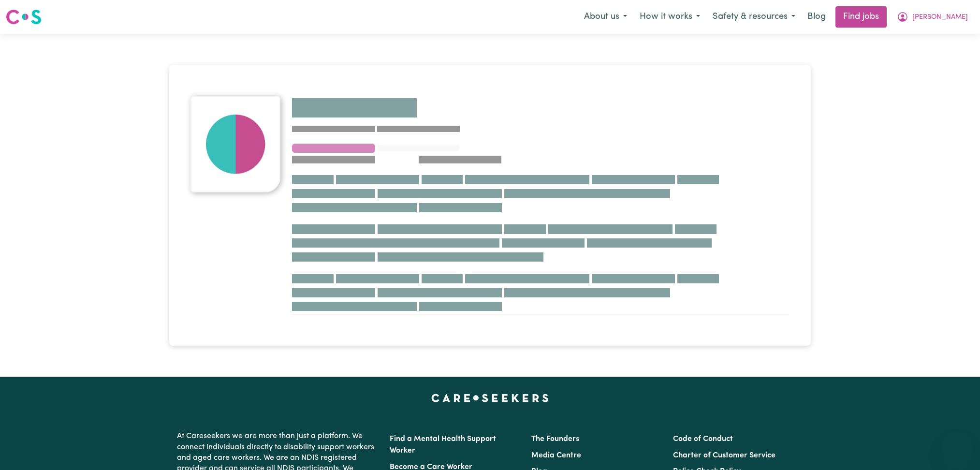 The width and height of the screenshot is (980, 470). Describe the element at coordinates (703, 439) in the screenshot. I see `a: Code of Conduct` at that location.